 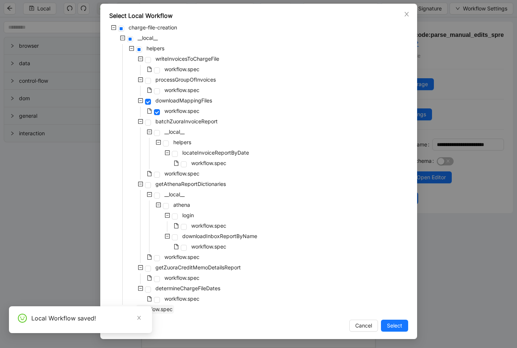 What do you see at coordinates (394, 326) in the screenshot?
I see `button: Select` at bounding box center [394, 326].